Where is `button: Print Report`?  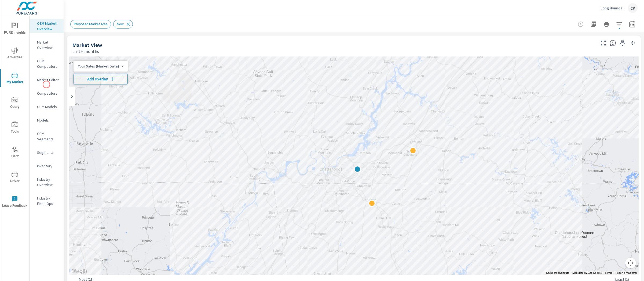 button: Print Report is located at coordinates (607, 24).